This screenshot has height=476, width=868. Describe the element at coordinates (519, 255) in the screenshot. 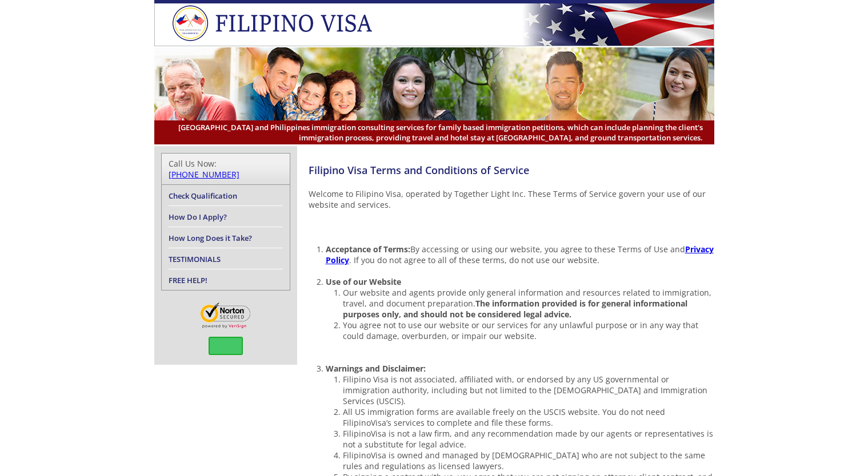

I see `span: By accessing or using our website, you agree to these Terms of Use and` at that location.